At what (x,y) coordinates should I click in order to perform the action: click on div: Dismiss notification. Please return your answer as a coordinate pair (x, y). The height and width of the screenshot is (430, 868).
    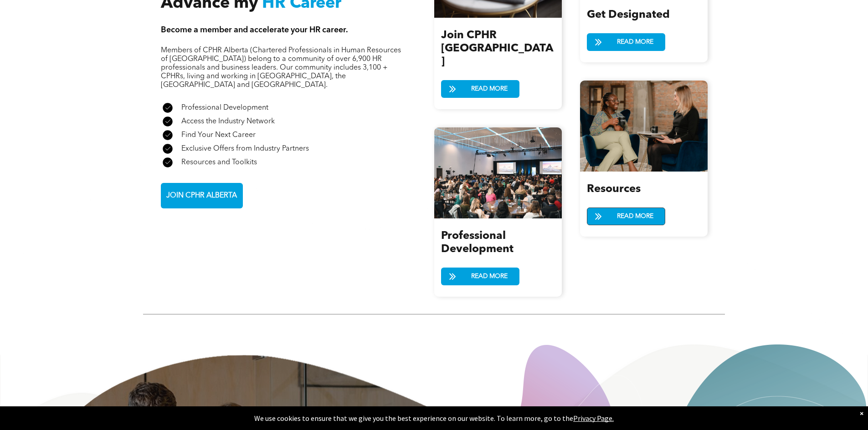
    Looking at the image, I should click on (861, 414).